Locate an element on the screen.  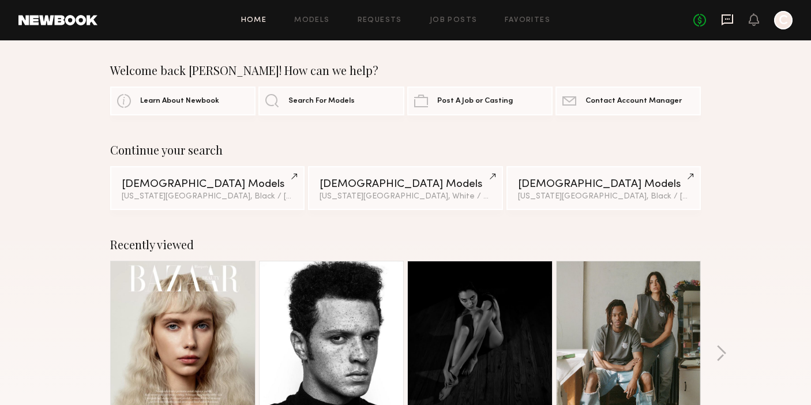
div: Continue your search is located at coordinates (405, 150).